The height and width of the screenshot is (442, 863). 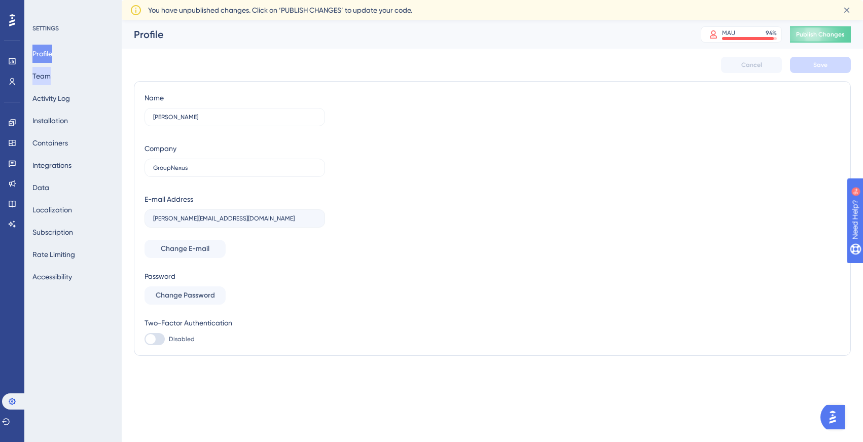 What do you see at coordinates (54, 254) in the screenshot?
I see `button: Rate Limiting` at bounding box center [54, 254].